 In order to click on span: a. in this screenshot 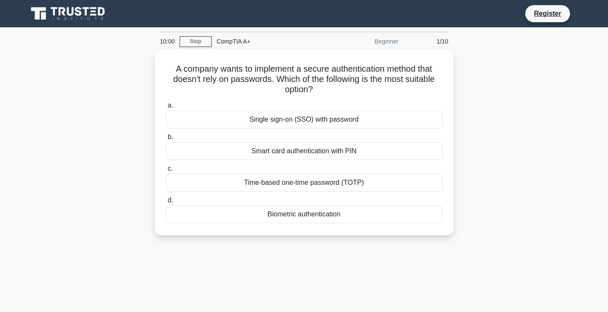, I will do `click(170, 105)`.